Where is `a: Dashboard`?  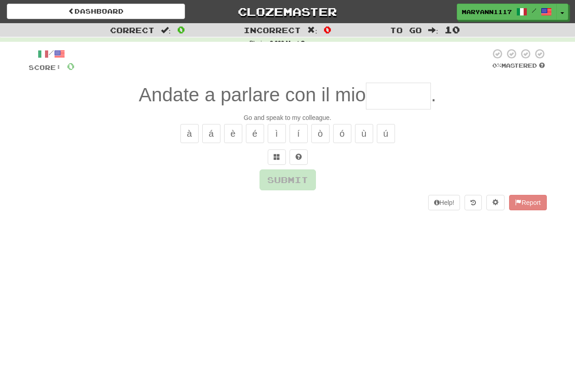 a: Dashboard is located at coordinates (96, 11).